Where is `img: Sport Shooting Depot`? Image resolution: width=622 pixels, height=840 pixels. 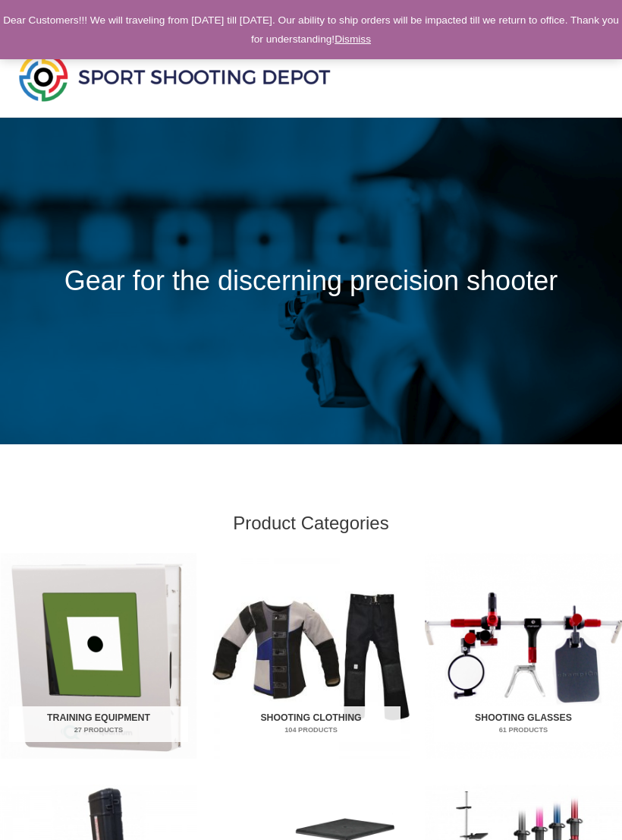 img: Sport Shooting Depot is located at coordinates (175, 77).